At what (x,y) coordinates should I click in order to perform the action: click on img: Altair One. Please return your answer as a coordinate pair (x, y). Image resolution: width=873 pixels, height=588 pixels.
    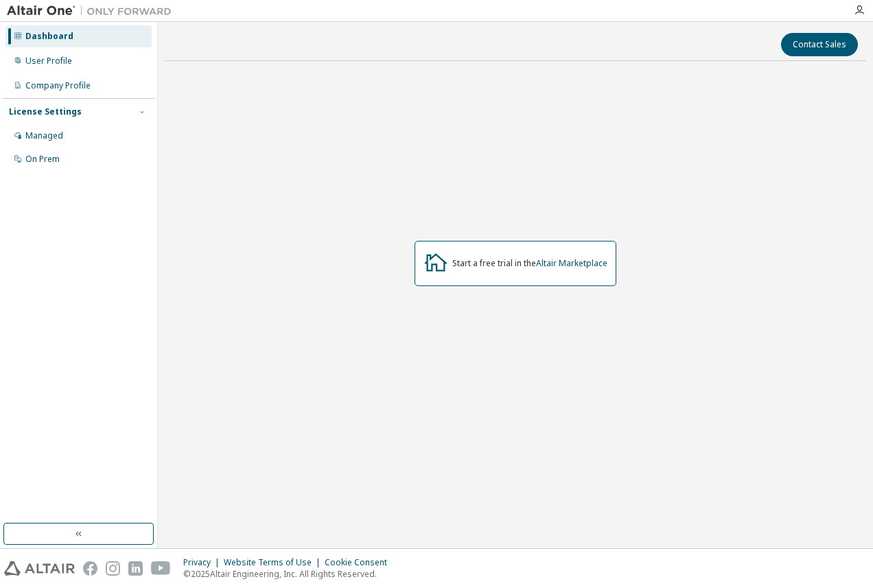
    Looking at the image, I should click on (93, 11).